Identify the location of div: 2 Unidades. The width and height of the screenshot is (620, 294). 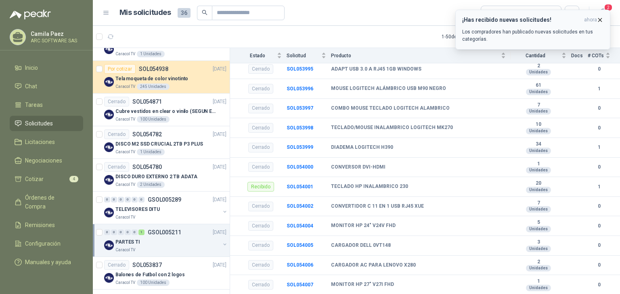
(150, 185).